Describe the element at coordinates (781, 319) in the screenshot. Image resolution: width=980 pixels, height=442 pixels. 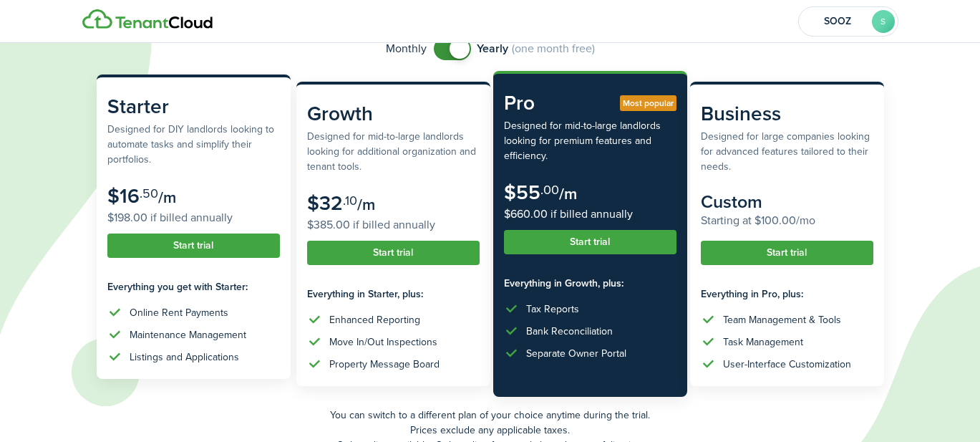
I see `div: Team Management & Tools` at that location.